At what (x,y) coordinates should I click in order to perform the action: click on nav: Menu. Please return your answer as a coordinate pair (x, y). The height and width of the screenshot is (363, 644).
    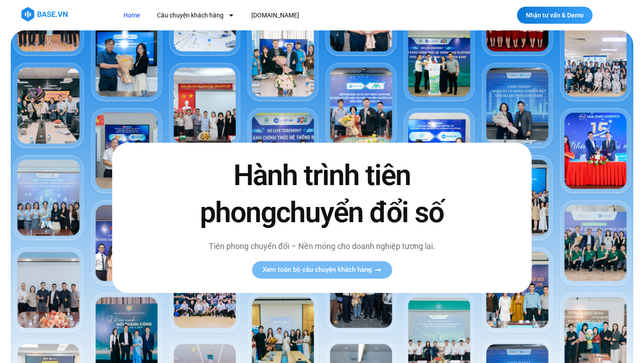
    Looking at the image, I should click on (288, 15).